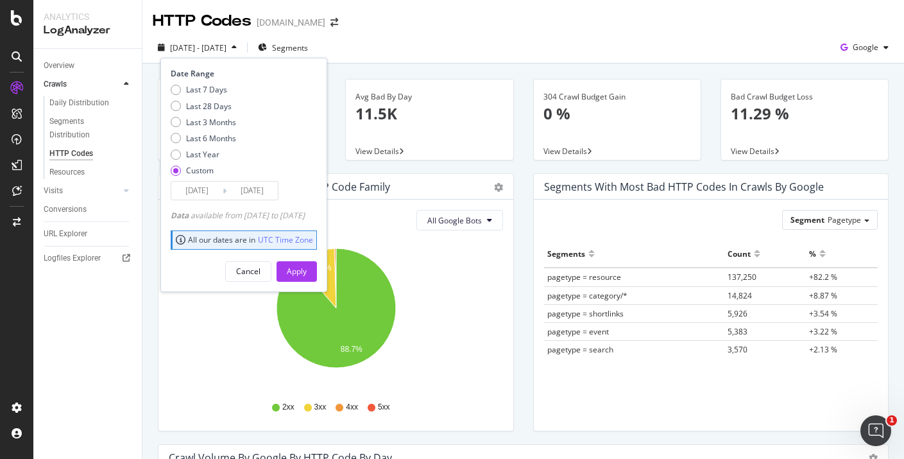  What do you see at coordinates (55, 84) in the screenshot?
I see `div: Crawls` at bounding box center [55, 84].